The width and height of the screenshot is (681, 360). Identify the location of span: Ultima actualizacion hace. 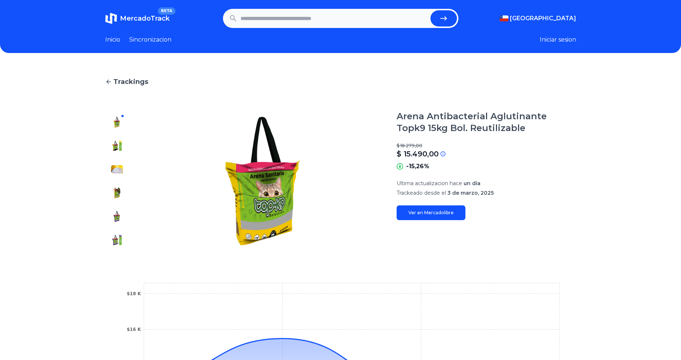
(429, 183).